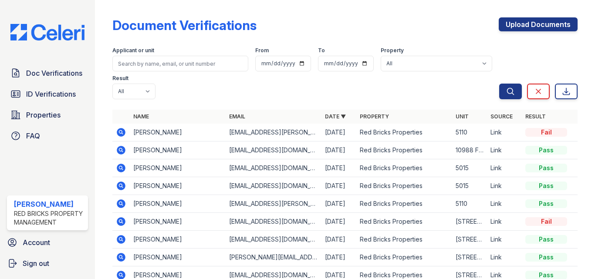 The width and height of the screenshot is (595, 279). What do you see at coordinates (335, 116) in the screenshot?
I see `a: Date ▼` at bounding box center [335, 116].